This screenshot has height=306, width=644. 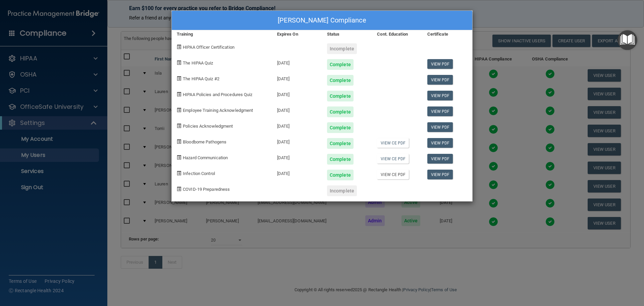 What do you see at coordinates (206, 189) in the screenshot?
I see `span: COVID-19 Preparedness` at bounding box center [206, 189].